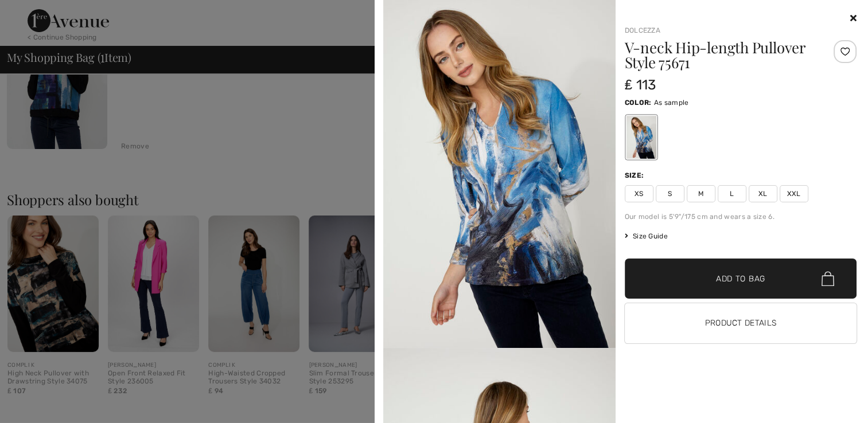 The image size is (868, 423). Describe the element at coordinates (671, 102) in the screenshot. I see `span: As sample` at that location.